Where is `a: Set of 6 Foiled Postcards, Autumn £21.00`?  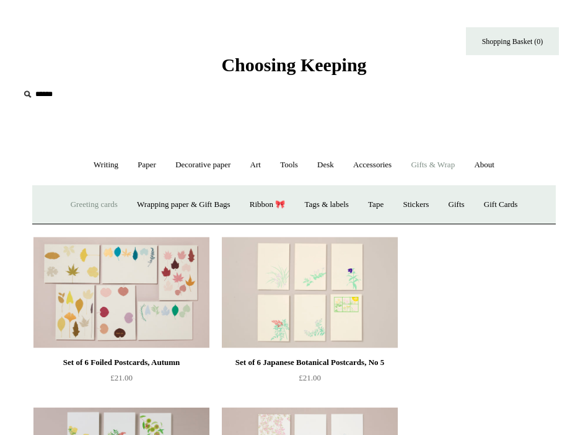 a: Set of 6 Foiled Postcards, Autumn £21.00 is located at coordinates (121, 380).